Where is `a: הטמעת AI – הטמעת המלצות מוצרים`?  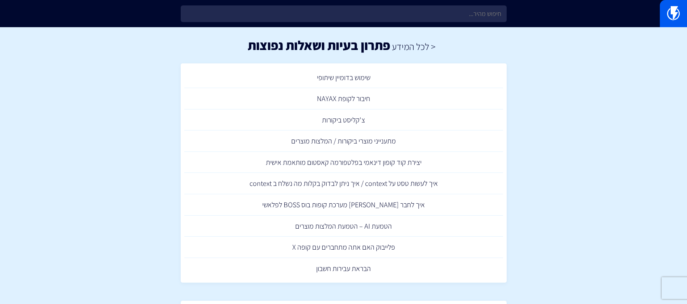
a: הטמעת AI – הטמעת המלצות מוצרים is located at coordinates (344, 226).